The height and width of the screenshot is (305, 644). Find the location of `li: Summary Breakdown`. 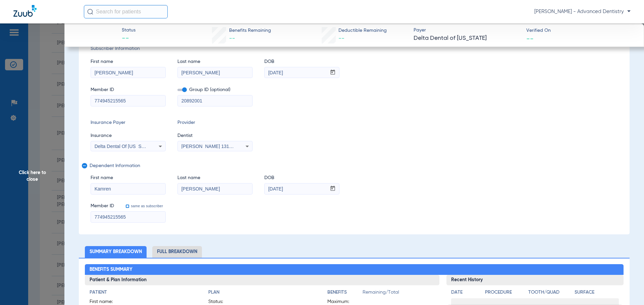

li: Summary Breakdown is located at coordinates (116, 252).